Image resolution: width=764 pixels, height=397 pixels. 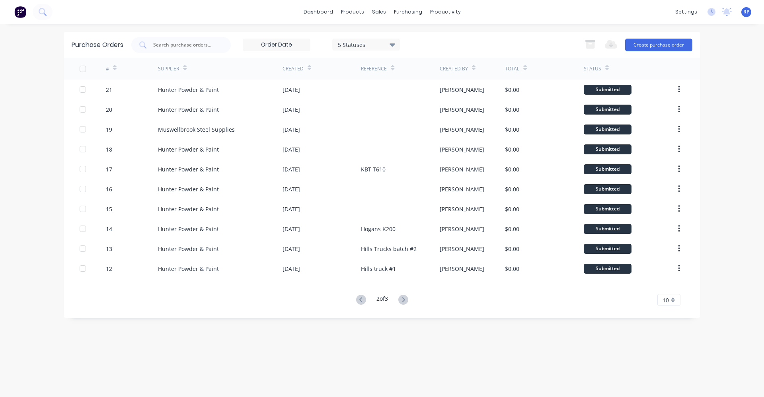 What do you see at coordinates (453, 69) in the screenshot?
I see `div: Created By` at bounding box center [453, 69].